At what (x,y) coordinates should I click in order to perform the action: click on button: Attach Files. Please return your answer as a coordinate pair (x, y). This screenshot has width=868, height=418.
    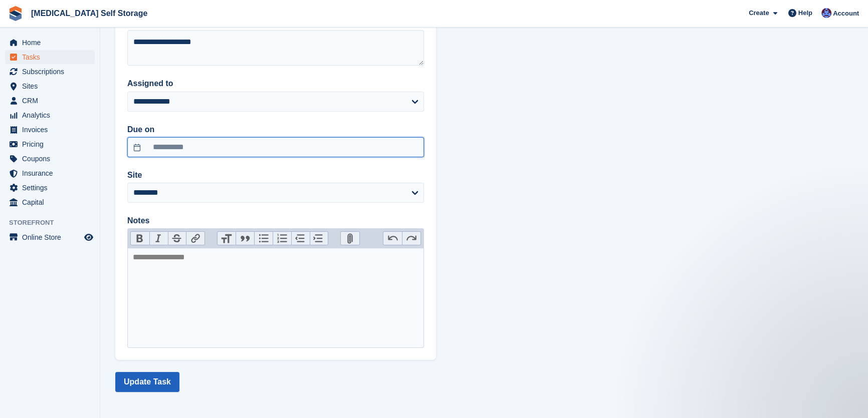
    Looking at the image, I should click on (350, 238).